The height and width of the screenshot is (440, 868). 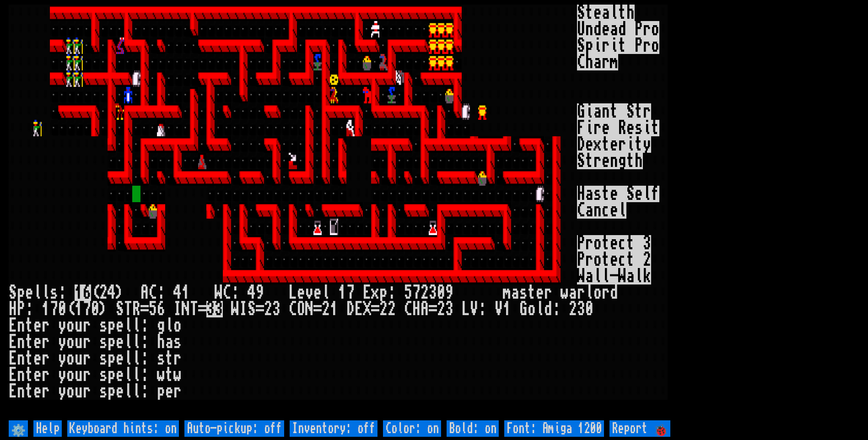 I want to click on input: Report 🐞, so click(x=640, y=429).